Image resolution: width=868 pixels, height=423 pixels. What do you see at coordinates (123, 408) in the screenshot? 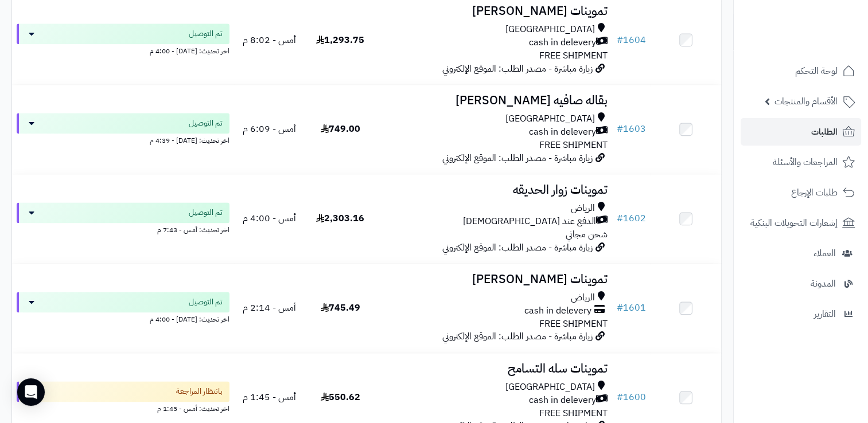
I see `div: اخر تحديث: أمس - 1:45 م` at bounding box center [123, 408].